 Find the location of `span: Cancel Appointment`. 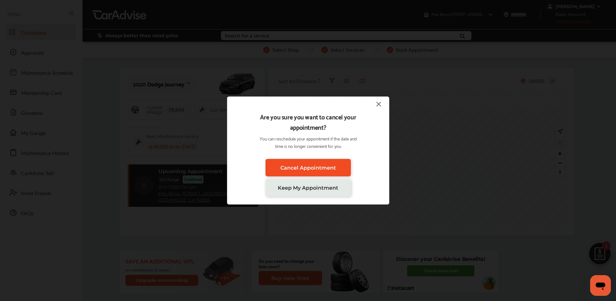

span: Cancel Appointment is located at coordinates (308, 167).